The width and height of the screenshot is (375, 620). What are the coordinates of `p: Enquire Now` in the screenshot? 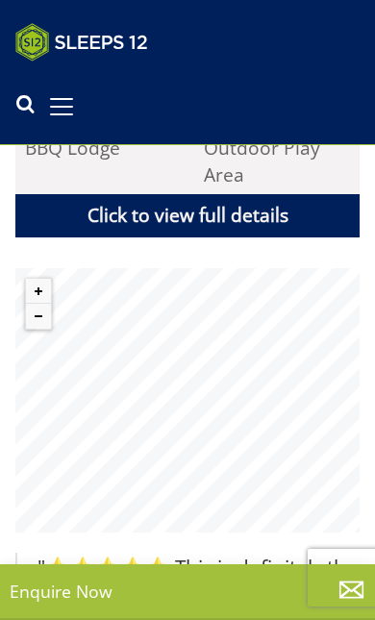 It's located at (187, 591).